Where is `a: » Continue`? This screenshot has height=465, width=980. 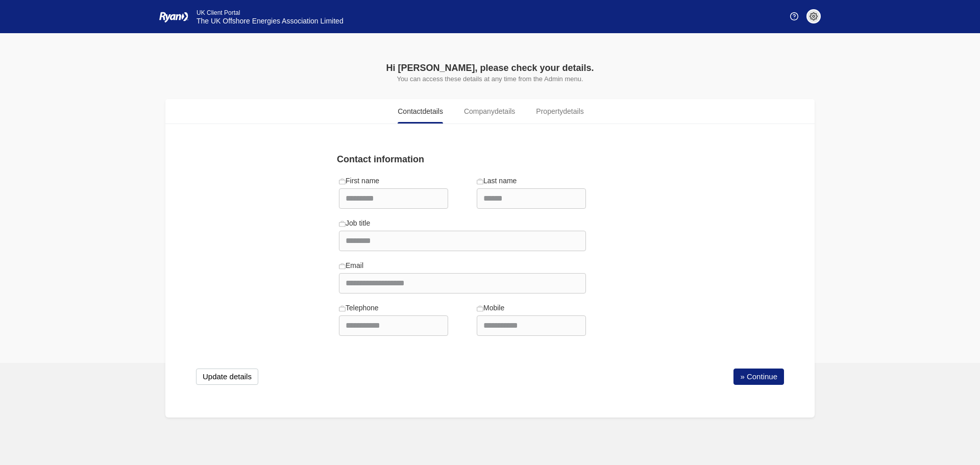 a: » Continue is located at coordinates (758, 376).